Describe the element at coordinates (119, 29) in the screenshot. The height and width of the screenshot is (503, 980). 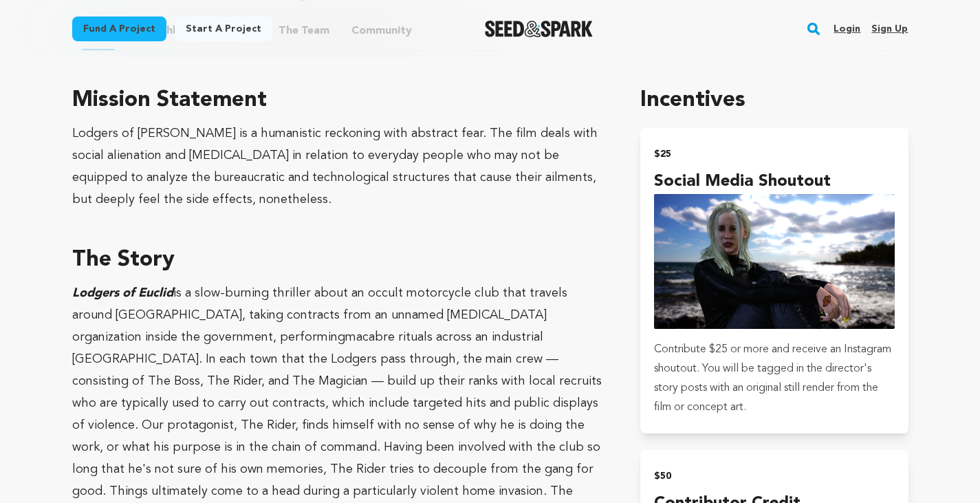
I see `a: Fund a project` at that location.